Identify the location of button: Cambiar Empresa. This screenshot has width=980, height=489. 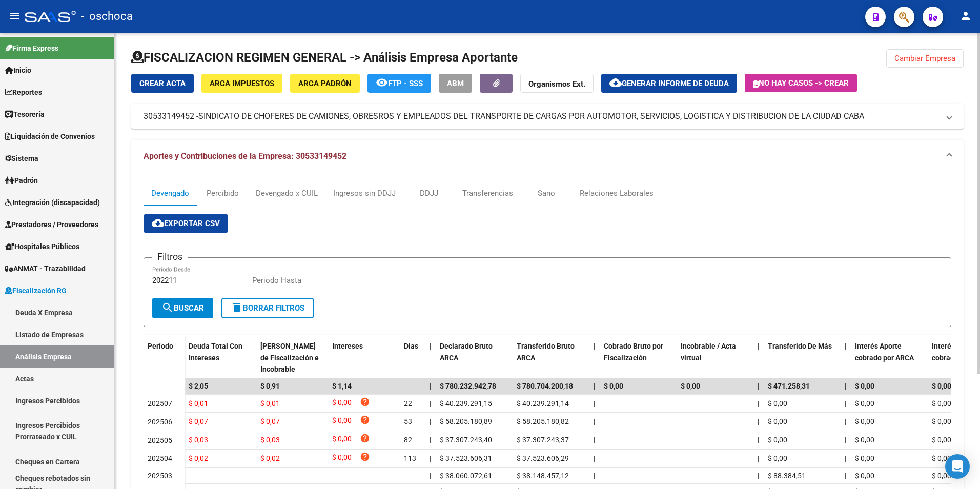
(925, 59).